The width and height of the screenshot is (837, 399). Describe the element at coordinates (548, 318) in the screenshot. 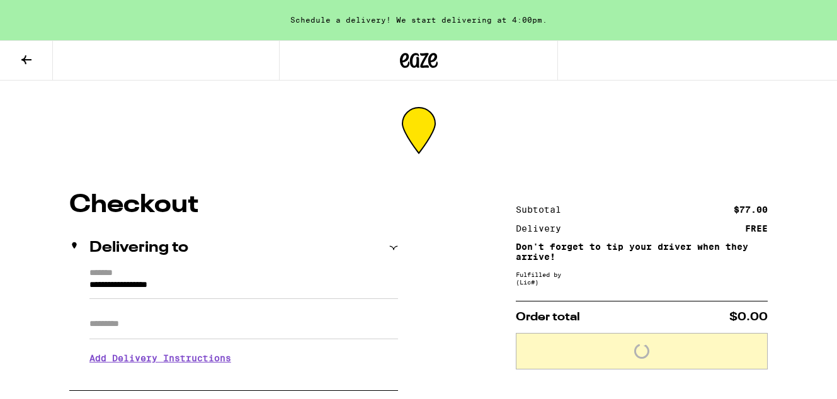

I see `span: Order total` at that location.